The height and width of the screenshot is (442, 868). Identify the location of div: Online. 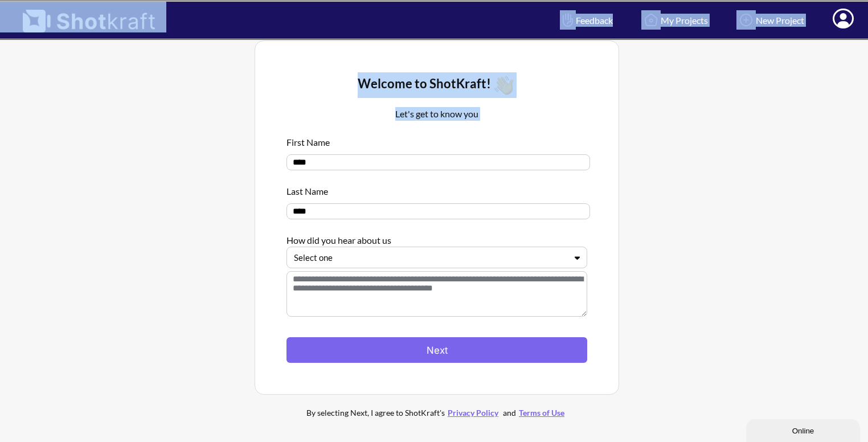
(57, 13).